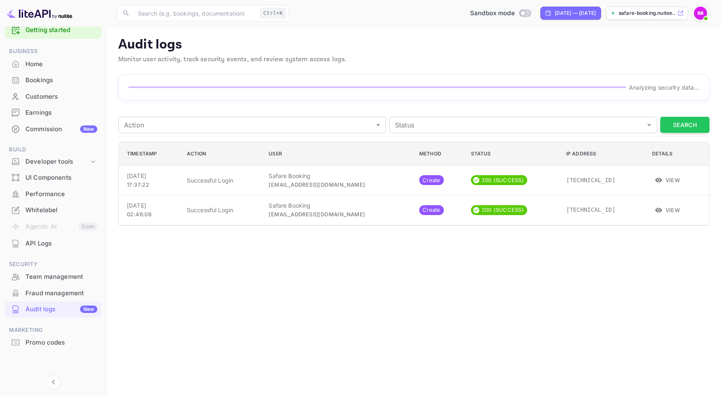 This screenshot has width=721, height=396. Describe the element at coordinates (678, 154) in the screenshot. I see `th: Details` at that location.